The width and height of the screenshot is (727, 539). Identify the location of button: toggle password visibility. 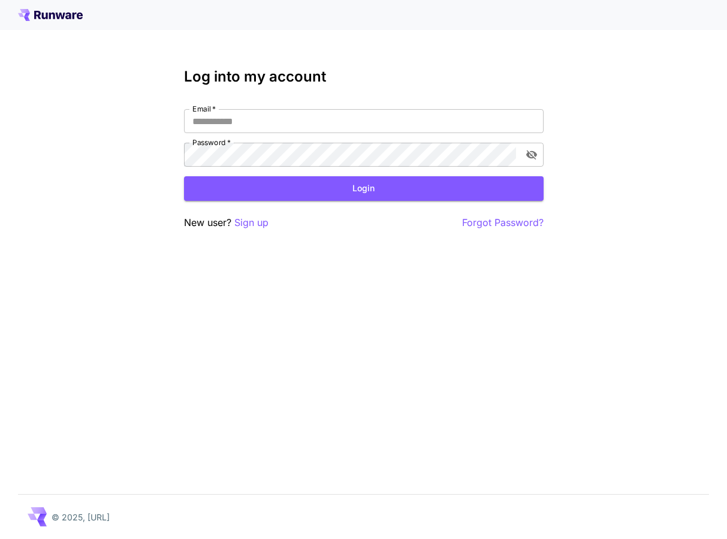
(531, 155).